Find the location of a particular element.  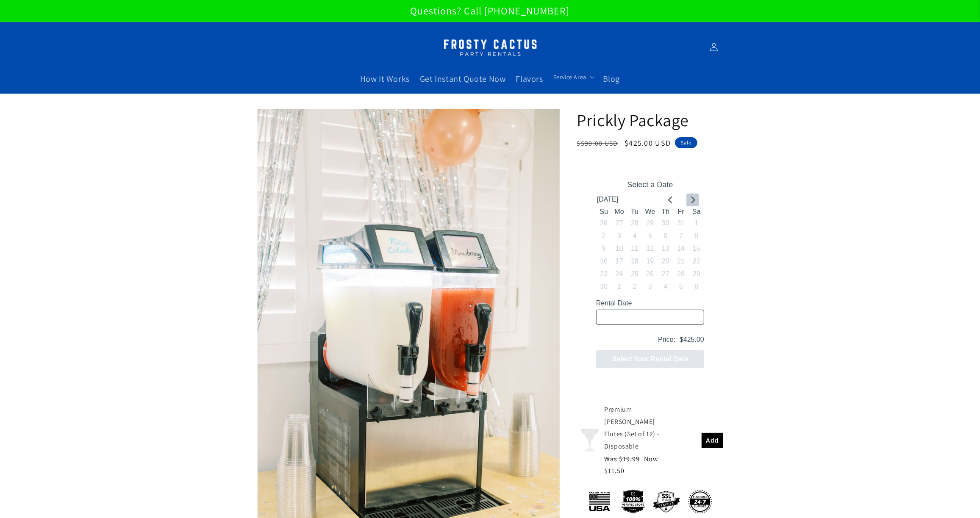

img: 100% Verified is located at coordinates (633, 501).